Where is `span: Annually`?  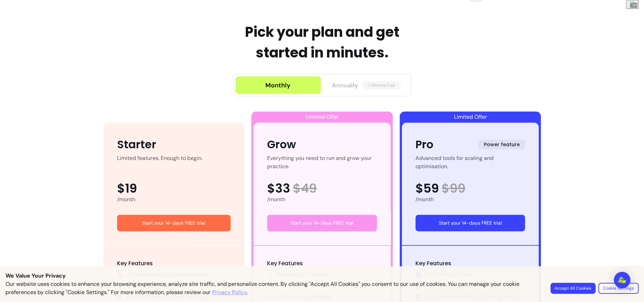
span: Annually is located at coordinates (345, 85).